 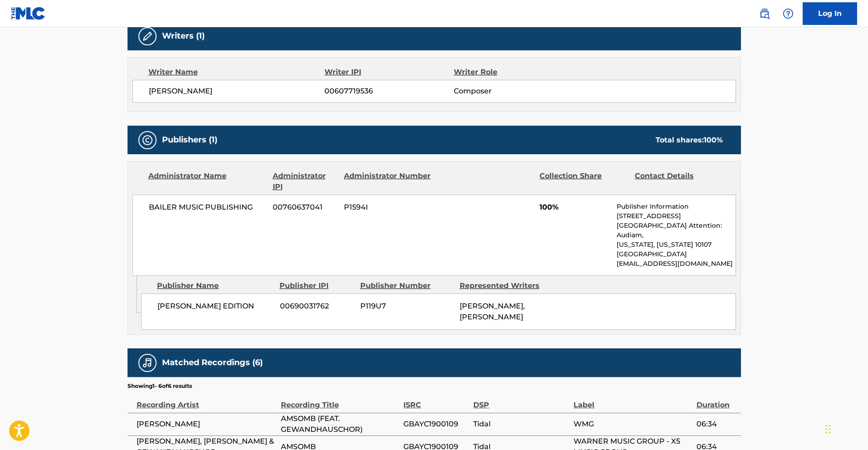 What do you see at coordinates (583, 182) in the screenshot?
I see `div: Collection Share` at bounding box center [583, 182].